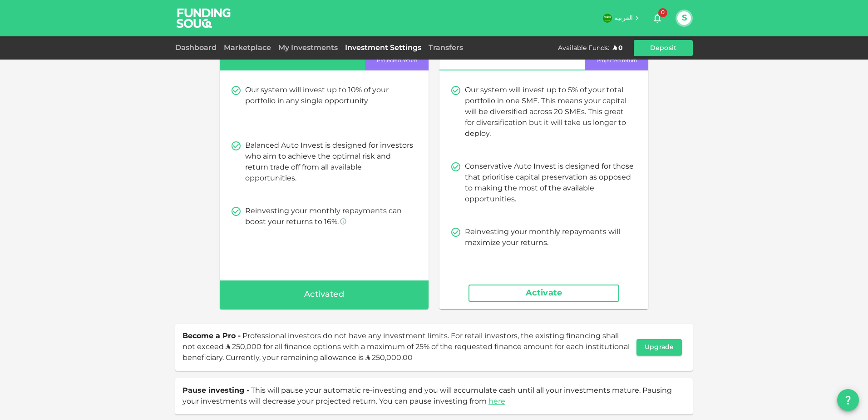 The image size is (868, 420). What do you see at coordinates (446, 48) in the screenshot?
I see `a: Transfers` at bounding box center [446, 48].